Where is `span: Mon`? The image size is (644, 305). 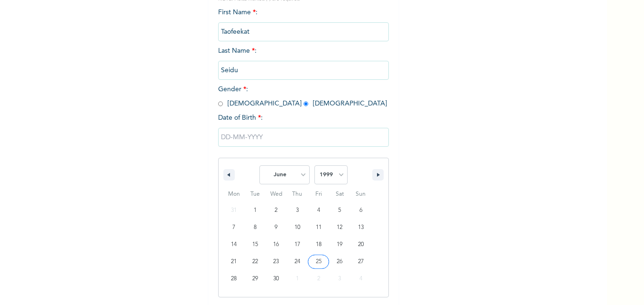
span: Mon is located at coordinates (234, 194).